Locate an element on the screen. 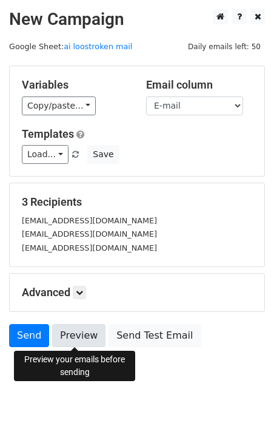 This screenshot has height=423, width=274. small: Google Sheet: is located at coordinates (70, 46).